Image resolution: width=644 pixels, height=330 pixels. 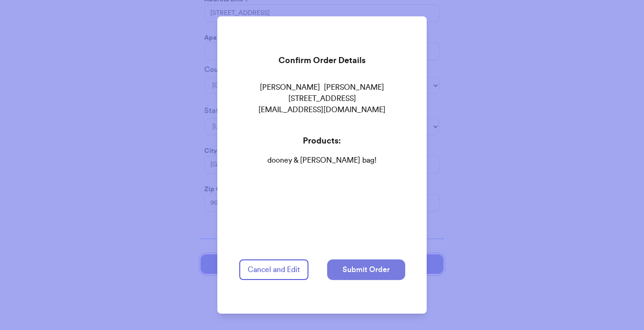 I want to click on button: Submit Order, so click(x=366, y=269).